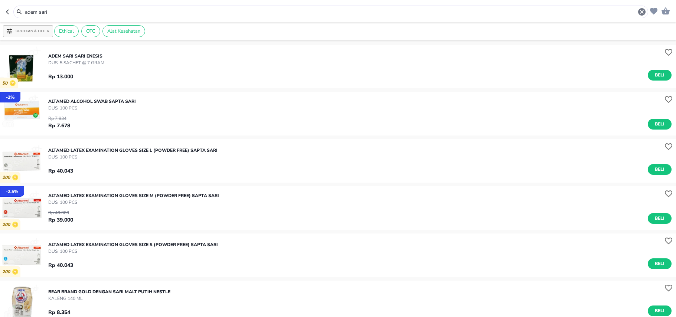  Describe the element at coordinates (32, 31) in the screenshot. I see `p: Urutkan & Filter` at that location.